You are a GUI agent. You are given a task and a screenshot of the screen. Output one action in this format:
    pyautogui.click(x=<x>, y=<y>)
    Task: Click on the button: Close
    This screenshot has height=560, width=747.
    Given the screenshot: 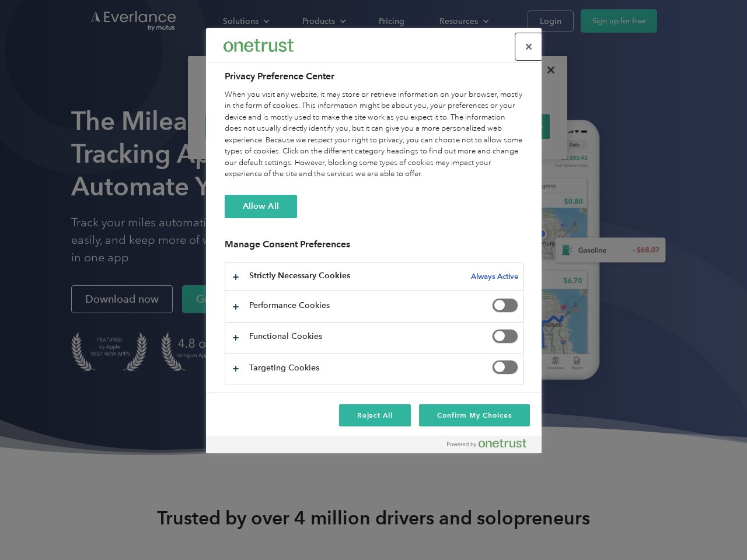 What is the action you would take?
    pyautogui.click(x=529, y=47)
    